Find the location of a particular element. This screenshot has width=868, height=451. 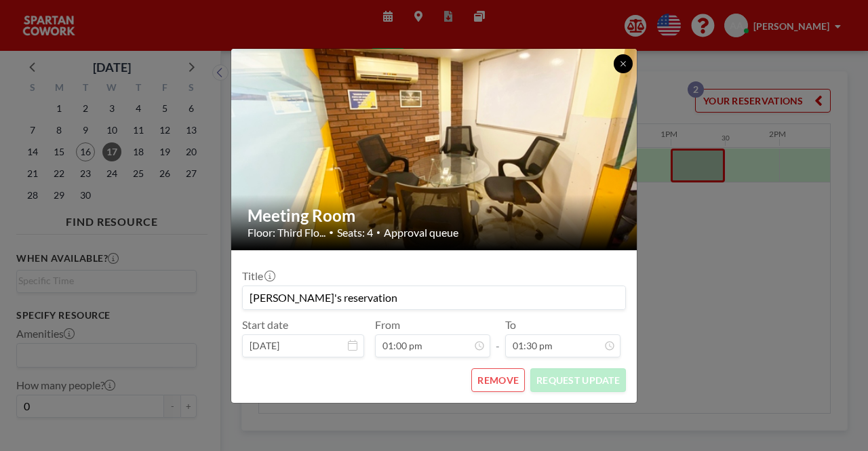

h2: Meeting Room is located at coordinates (435, 216).